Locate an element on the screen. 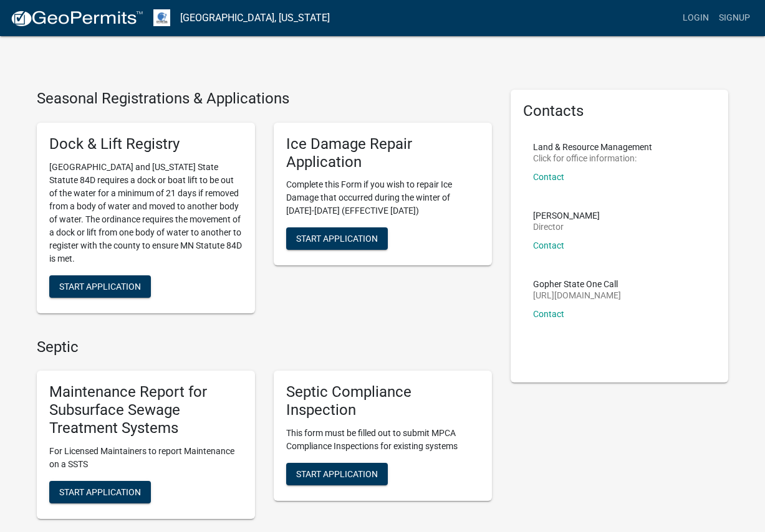  p: Gopher State One Call is located at coordinates (577, 284).